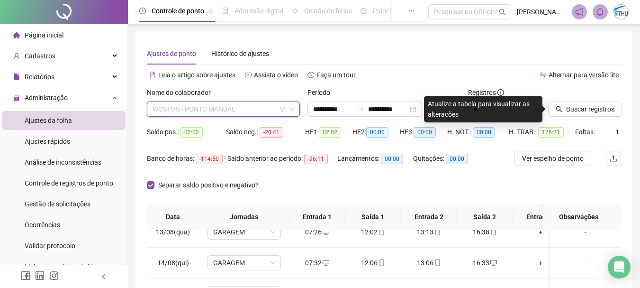  Describe the element at coordinates (47, 141) in the screenshot. I see `span: Ajustes rápidos` at that location.